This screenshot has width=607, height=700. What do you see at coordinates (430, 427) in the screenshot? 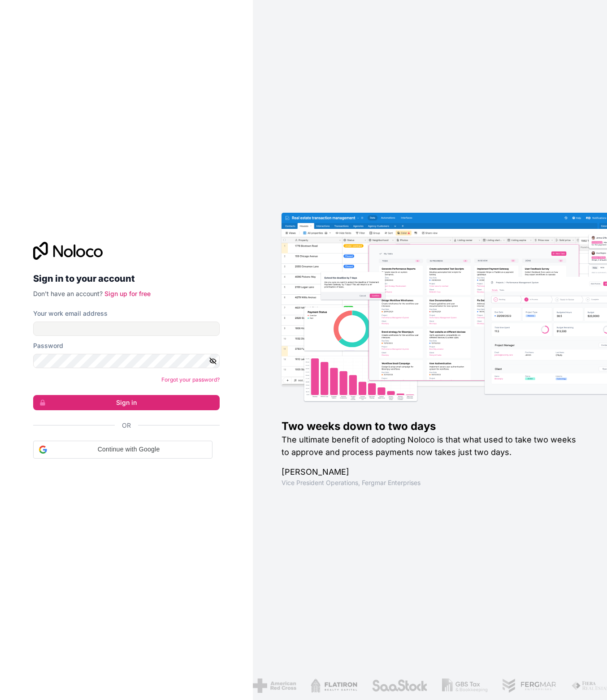
I see `h1: Two weeks down to two days` at bounding box center [430, 427].